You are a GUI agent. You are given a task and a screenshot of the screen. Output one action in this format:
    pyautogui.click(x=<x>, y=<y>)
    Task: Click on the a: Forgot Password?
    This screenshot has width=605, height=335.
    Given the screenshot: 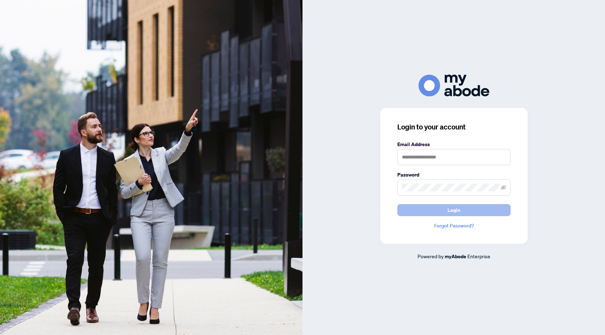 What is the action you would take?
    pyautogui.click(x=454, y=226)
    